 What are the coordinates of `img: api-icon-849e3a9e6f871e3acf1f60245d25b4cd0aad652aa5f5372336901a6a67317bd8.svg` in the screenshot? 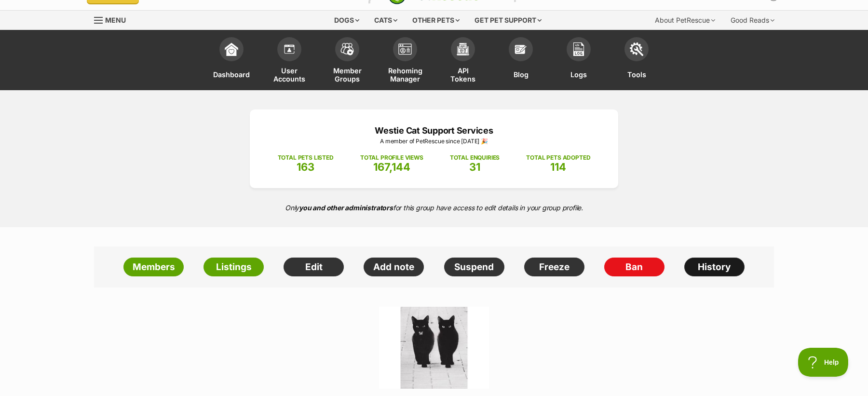 It's located at (463, 49).